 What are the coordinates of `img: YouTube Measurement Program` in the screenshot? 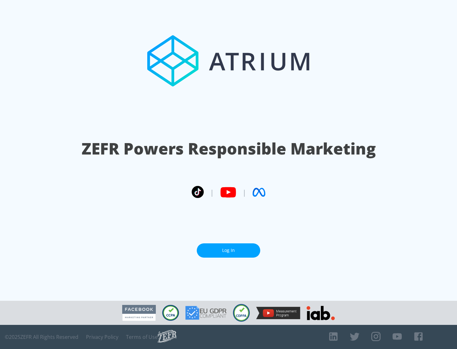 It's located at (278, 313).